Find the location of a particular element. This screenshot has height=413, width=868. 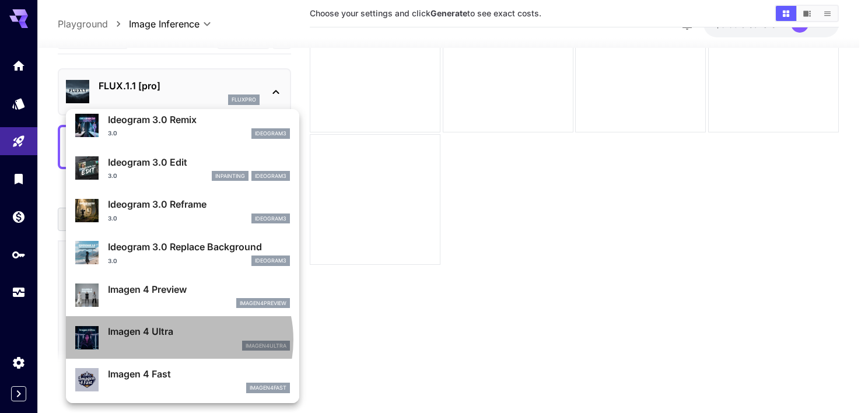

p: Imagen 4 Preview is located at coordinates (199, 290).